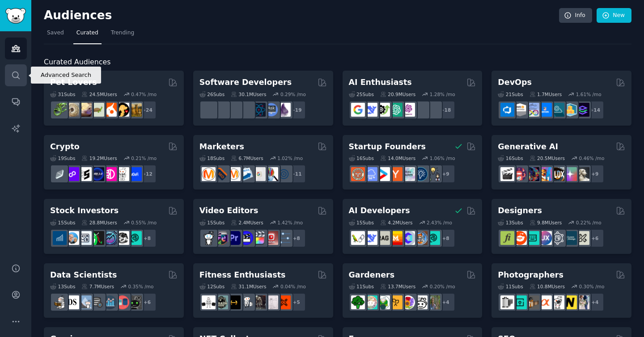 This screenshot has height=337, width=644. I want to click on div: 1.06 % /mo, so click(442, 158).